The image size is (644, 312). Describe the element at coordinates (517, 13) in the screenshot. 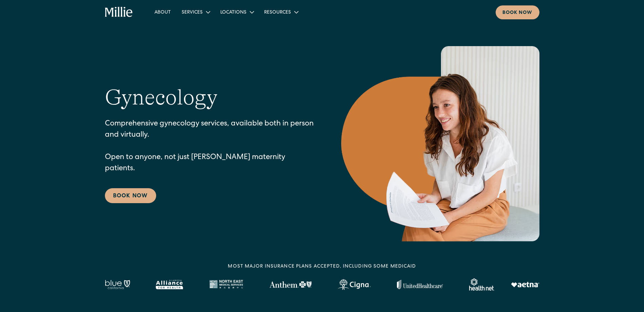

I see `div: Book now` at that location.